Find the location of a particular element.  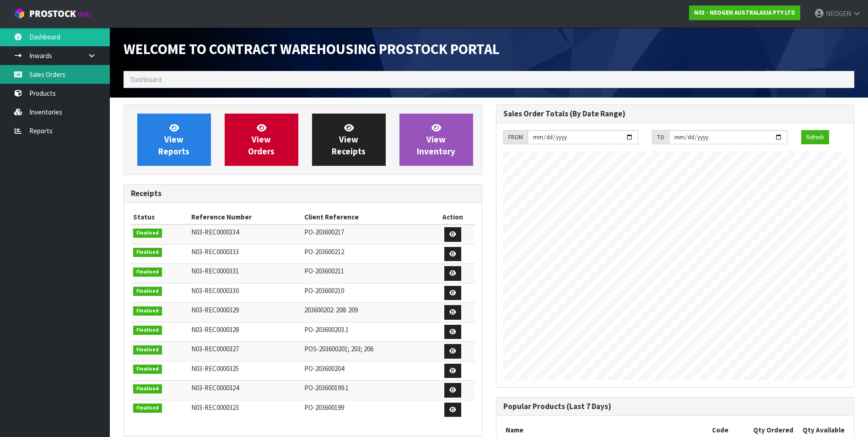

small: WMS is located at coordinates (85, 14).